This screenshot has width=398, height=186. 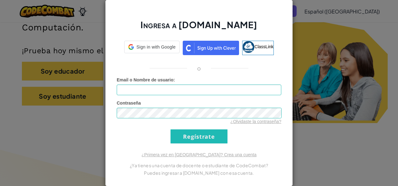 What do you see at coordinates (248, 47) in the screenshot?
I see `img: classlink-logo-small.png` at bounding box center [248, 47].